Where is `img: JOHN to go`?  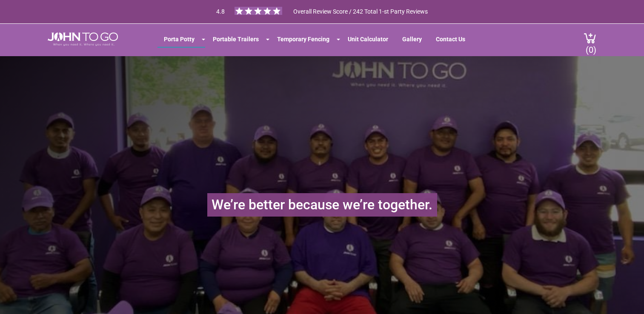 img: JOHN to go is located at coordinates (83, 39).